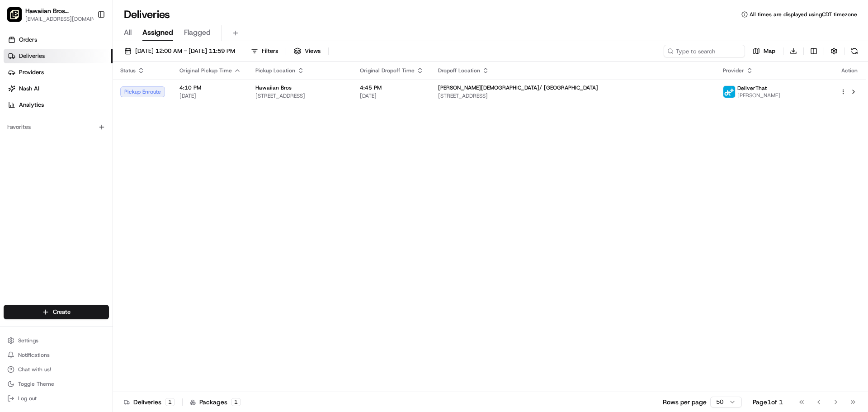  Describe the element at coordinates (32, 56) in the screenshot. I see `span: Deliveries` at that location.